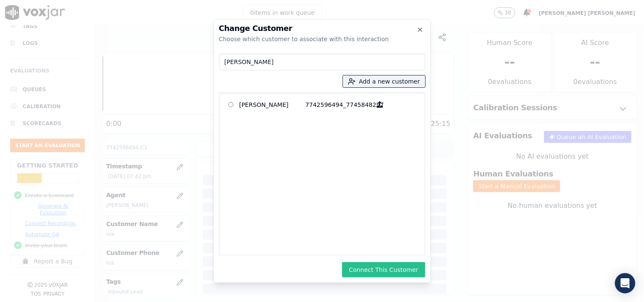 This screenshot has height=302, width=644. Describe the element at coordinates (322, 39) in the screenshot. I see `div: Choose which customer to associate with this interaction` at that location.